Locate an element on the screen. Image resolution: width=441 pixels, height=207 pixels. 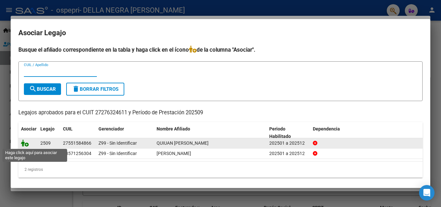
datatable-header-cell: Nombre Afiliado is located at coordinates (210, 133).